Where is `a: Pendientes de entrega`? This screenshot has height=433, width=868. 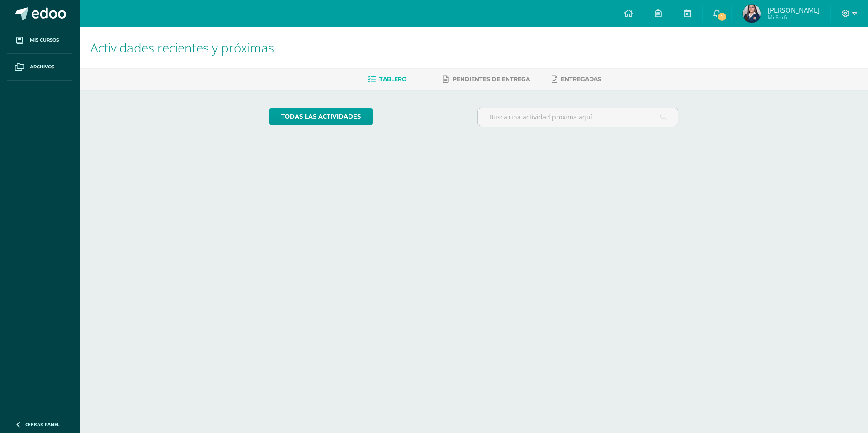
a: Pendientes de entrega is located at coordinates (486, 79).